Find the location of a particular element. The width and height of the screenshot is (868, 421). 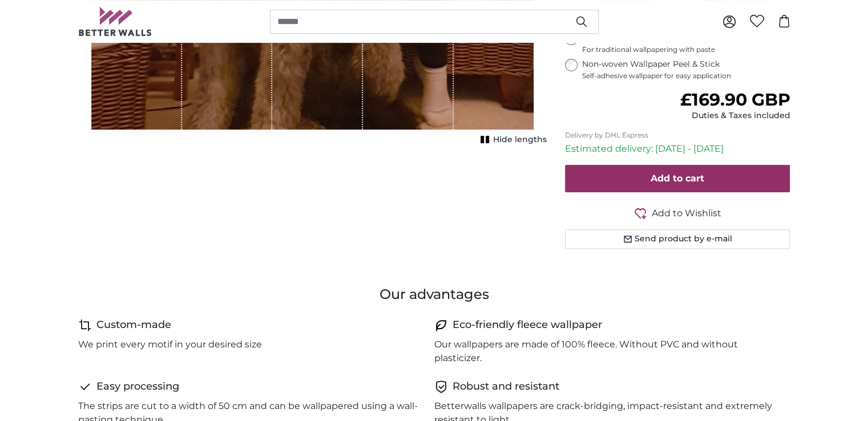

button: Add to Wishlist is located at coordinates (677, 213).